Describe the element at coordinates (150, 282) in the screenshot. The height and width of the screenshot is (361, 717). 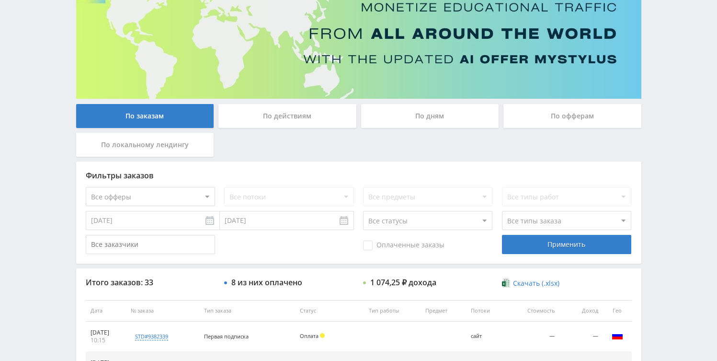
I see `div: Итого заказов: 33` at that location.